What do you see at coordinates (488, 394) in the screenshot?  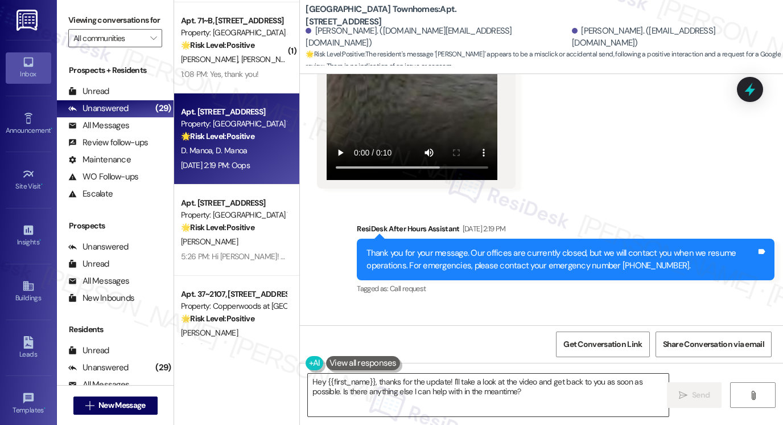 I see `textarea: Hey {{first_name}}, thanks for the update! I'll take a look at the video and get back to you as s...` at bounding box center [488, 394].